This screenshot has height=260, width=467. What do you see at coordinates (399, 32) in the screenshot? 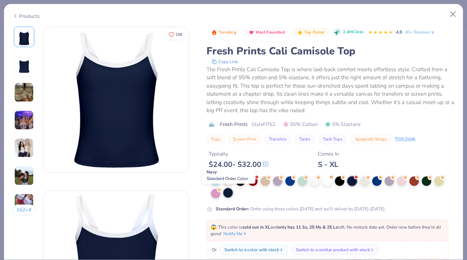
I see `span: 4.8` at bounding box center [399, 32].